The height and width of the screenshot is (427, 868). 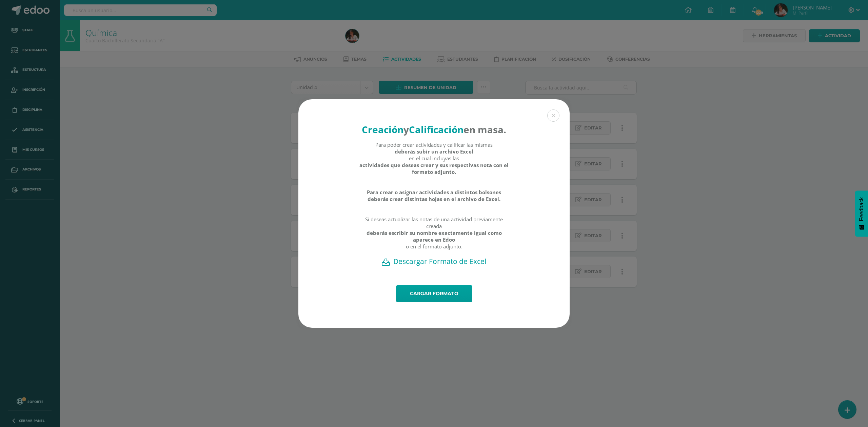 I want to click on button: Close (Esc), so click(x=553, y=115).